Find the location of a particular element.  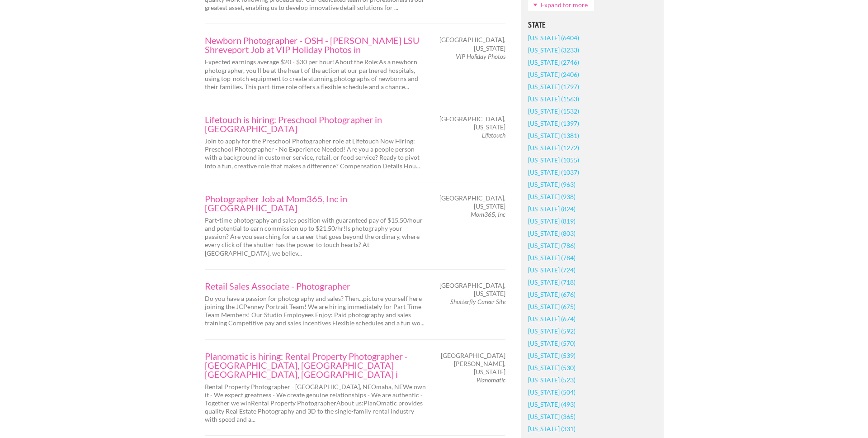

em: Mom365, Inc is located at coordinates (488, 214).